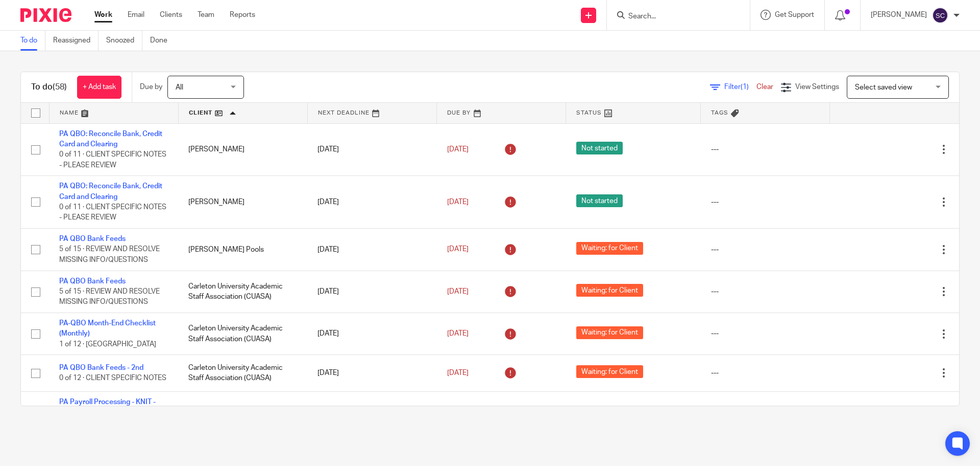  What do you see at coordinates (32, 40) in the screenshot?
I see `a: To do` at bounding box center [32, 40].